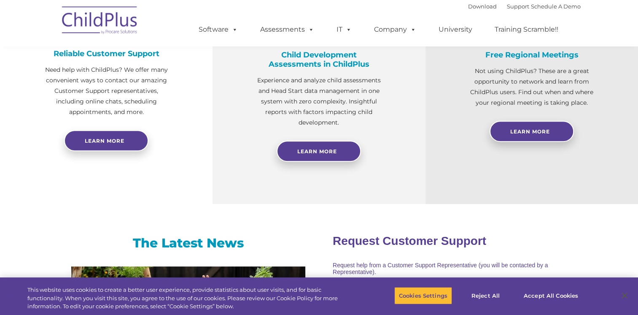  Describe the element at coordinates (483, 6) in the screenshot. I see `a: Download` at that location.